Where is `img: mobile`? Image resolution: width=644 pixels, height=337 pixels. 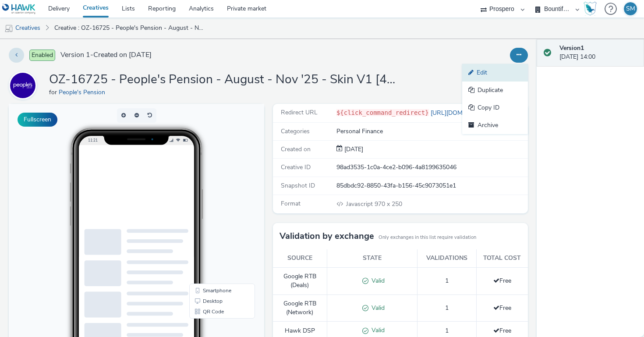
img: mobile is located at coordinates (9, 28).